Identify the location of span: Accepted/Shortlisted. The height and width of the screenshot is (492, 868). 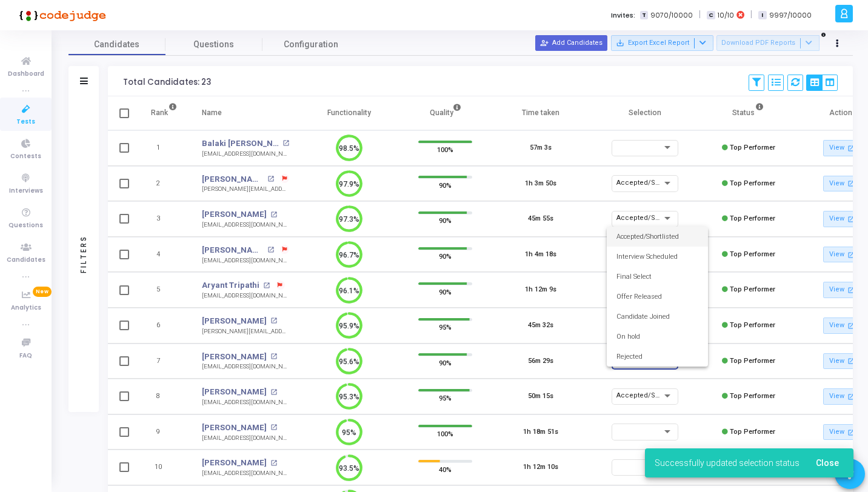
(657, 236).